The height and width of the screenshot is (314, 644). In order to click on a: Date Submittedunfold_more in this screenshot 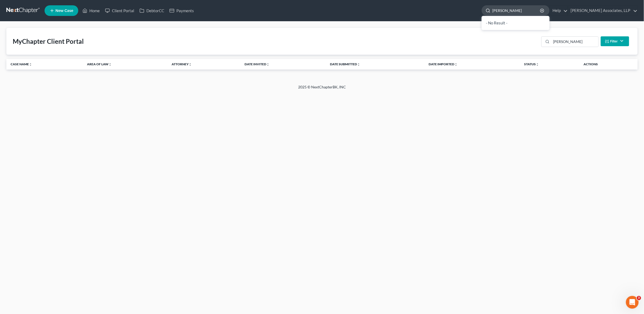, I will do `click(345, 64)`.